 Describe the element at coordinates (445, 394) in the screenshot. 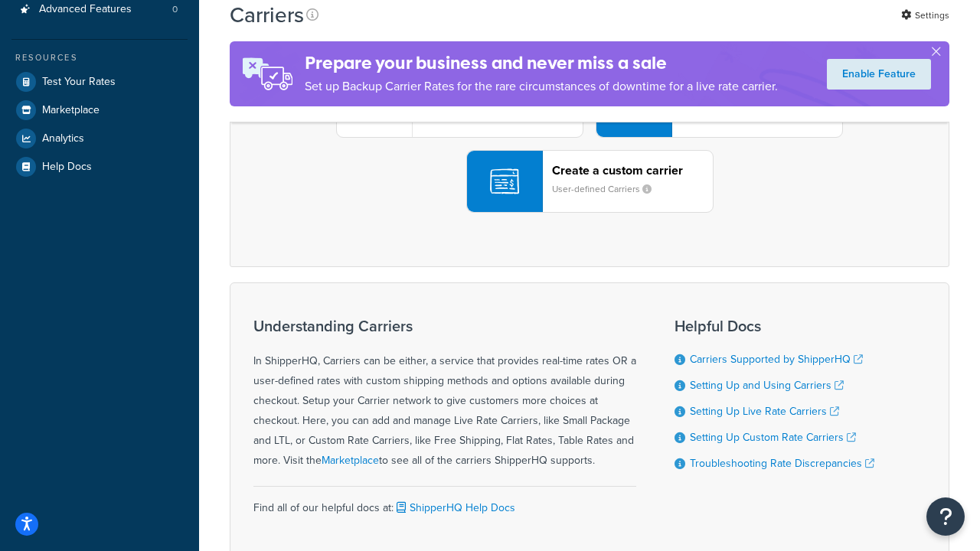

I see `div: In ShipperHQ, Carriers can be either, a service that provides real-time rates OR a user-defined r...` at that location.